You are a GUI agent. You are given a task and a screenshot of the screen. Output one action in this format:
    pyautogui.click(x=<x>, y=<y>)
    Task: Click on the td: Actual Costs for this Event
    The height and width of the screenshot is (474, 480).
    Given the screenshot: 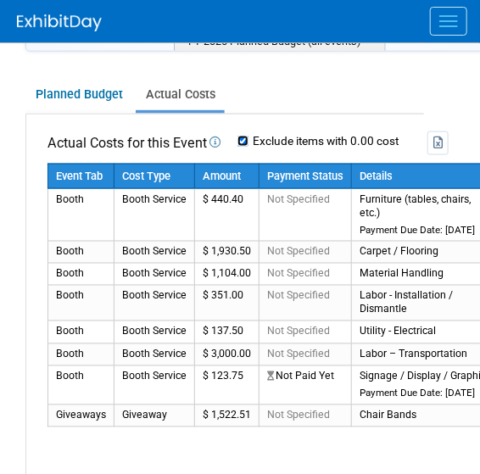 What is the action you would take?
    pyautogui.click(x=134, y=142)
    